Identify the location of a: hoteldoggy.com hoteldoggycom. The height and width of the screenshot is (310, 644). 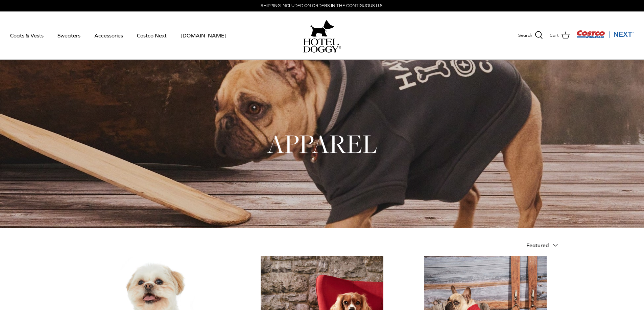
(322, 35).